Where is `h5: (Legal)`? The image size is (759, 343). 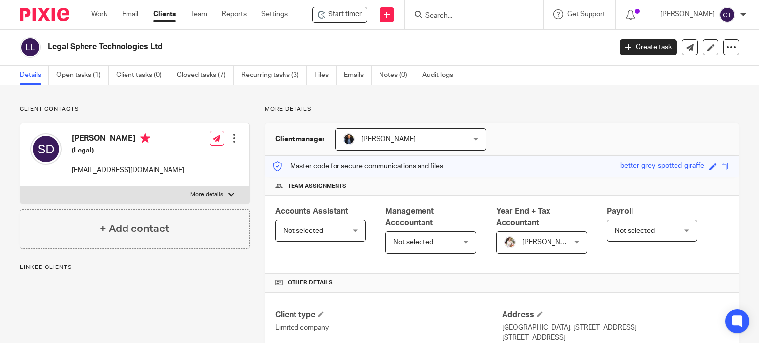
h5: (Legal) is located at coordinates (128, 151).